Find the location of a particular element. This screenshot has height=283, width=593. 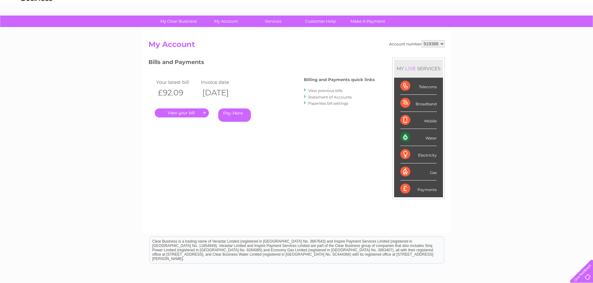

div: Account number is located at coordinates (417, 44).